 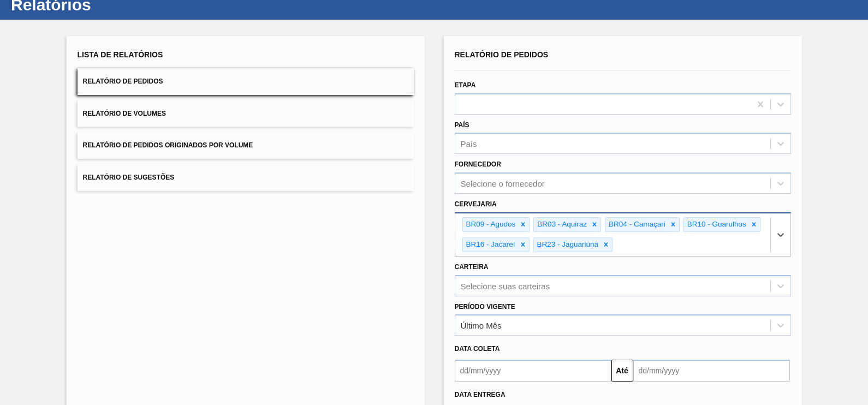 What do you see at coordinates (472, 267) in the screenshot?
I see `label: Carteira` at bounding box center [472, 267].